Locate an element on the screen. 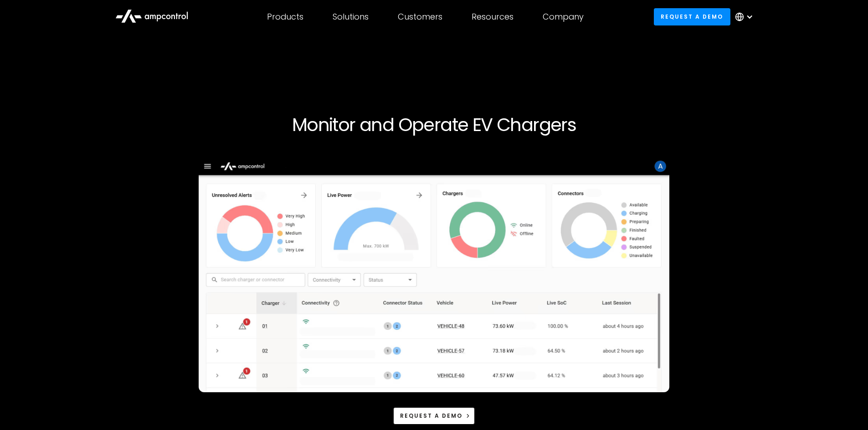 This screenshot has width=868, height=430. img: Ampcontrol Open Charge Point Protocol OCPP Server for EV Fleet Charging is located at coordinates (434, 275).